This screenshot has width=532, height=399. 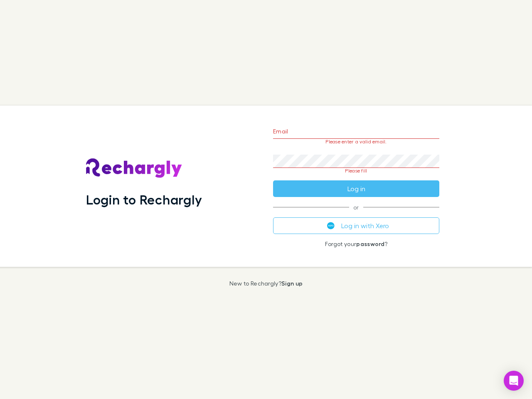 I want to click on img: Xero's logo, so click(x=331, y=226).